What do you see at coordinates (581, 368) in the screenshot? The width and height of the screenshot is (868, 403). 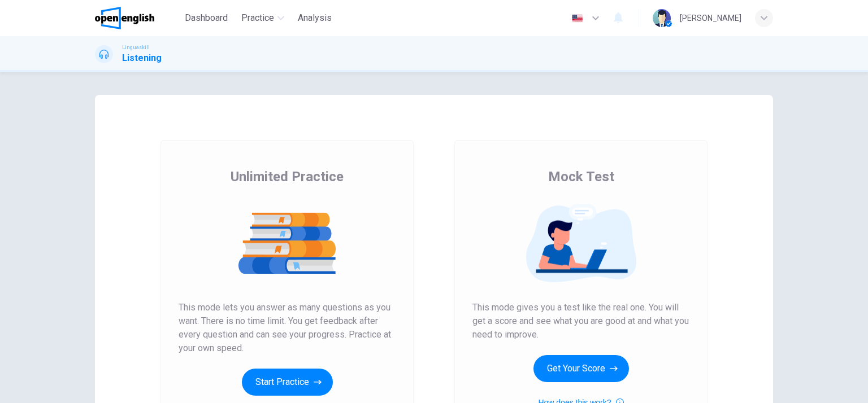 I see `button: Get Your Score` at bounding box center [581, 368].